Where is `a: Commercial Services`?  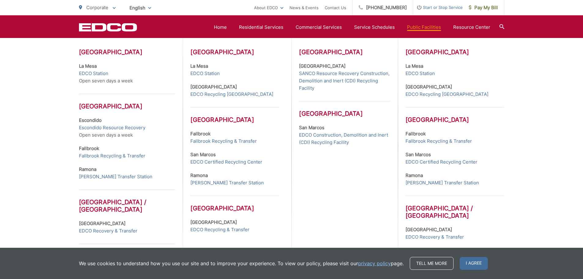 a: Commercial Services is located at coordinates (318, 27).